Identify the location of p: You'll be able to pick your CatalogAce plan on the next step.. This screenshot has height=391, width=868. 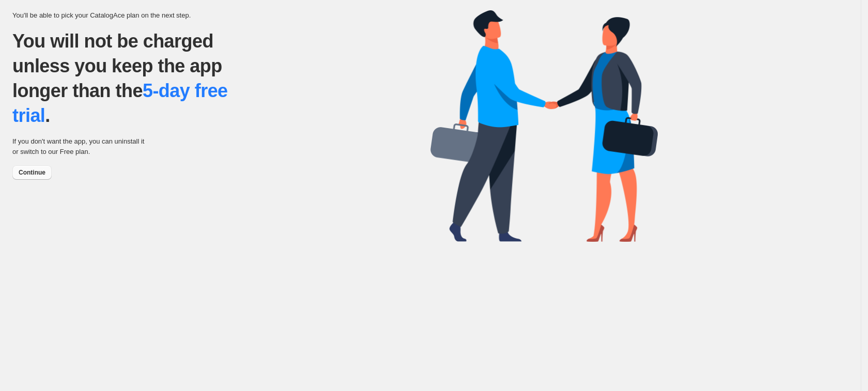
(221, 16).